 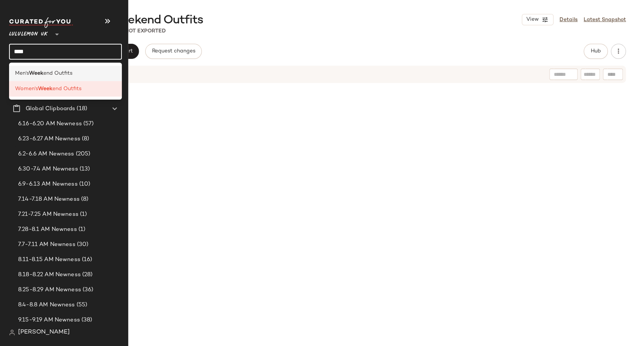 I want to click on span: (30), so click(x=82, y=244).